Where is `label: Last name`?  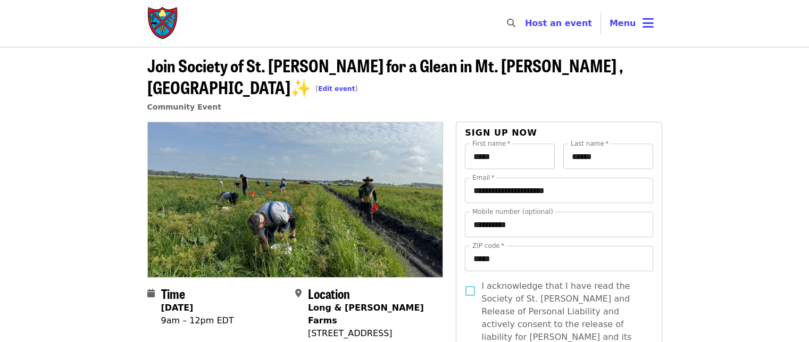
label: Last name is located at coordinates (589, 144).